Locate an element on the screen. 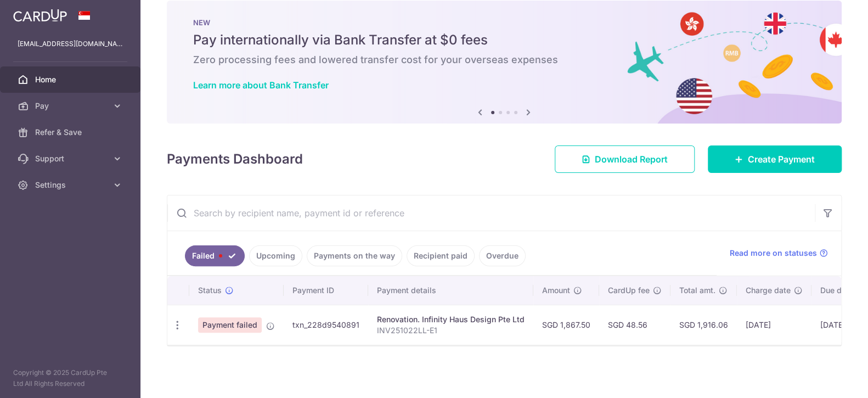  a: Create Payment is located at coordinates (775, 160).